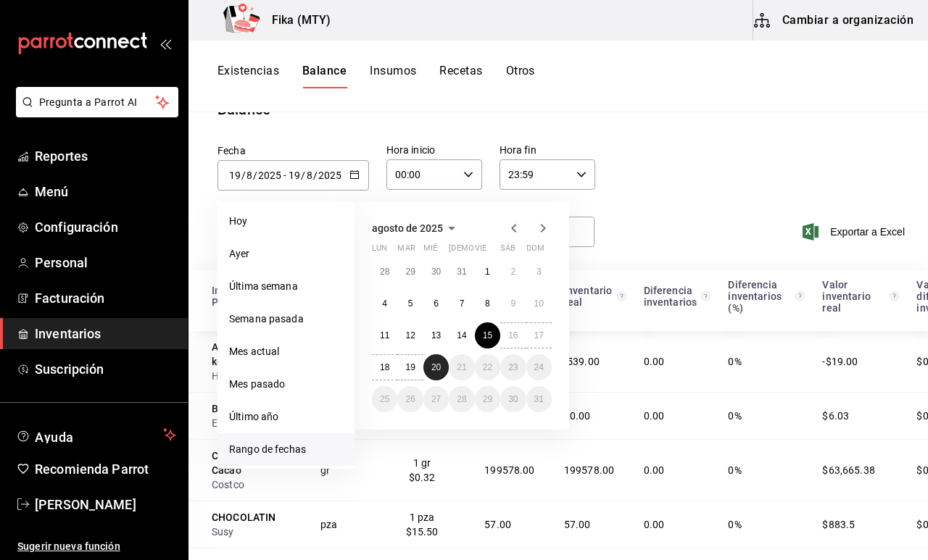 This screenshot has width=928, height=560. I want to click on button: 22 de agosto de 2025, so click(487, 368).